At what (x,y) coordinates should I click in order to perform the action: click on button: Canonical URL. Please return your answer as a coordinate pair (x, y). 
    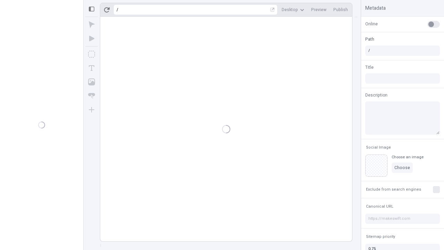
    Looking at the image, I should click on (380, 207).